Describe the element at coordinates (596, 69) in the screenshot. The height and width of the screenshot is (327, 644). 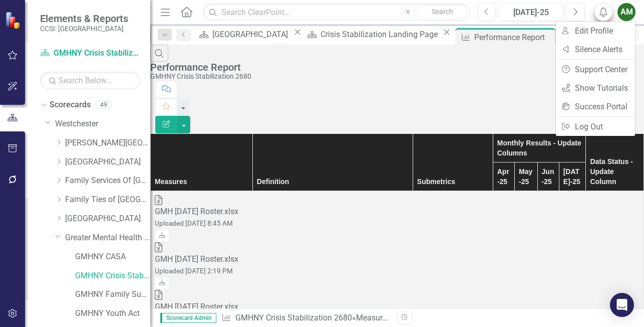
I see `a: Support Center` at that location.